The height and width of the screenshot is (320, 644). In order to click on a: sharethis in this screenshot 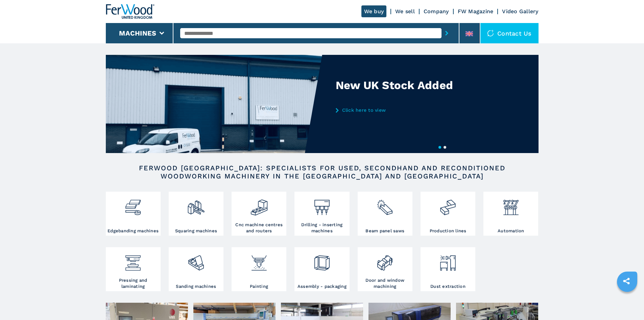, I will do `click(626, 281)`.